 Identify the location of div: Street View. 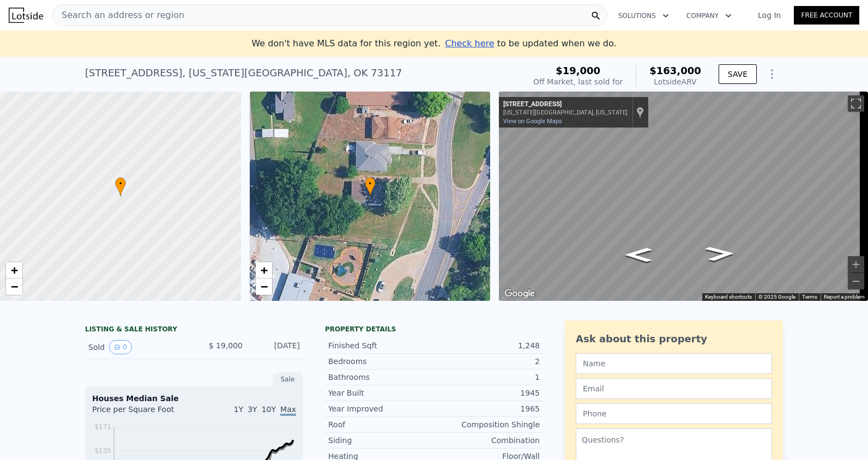
(683, 196).